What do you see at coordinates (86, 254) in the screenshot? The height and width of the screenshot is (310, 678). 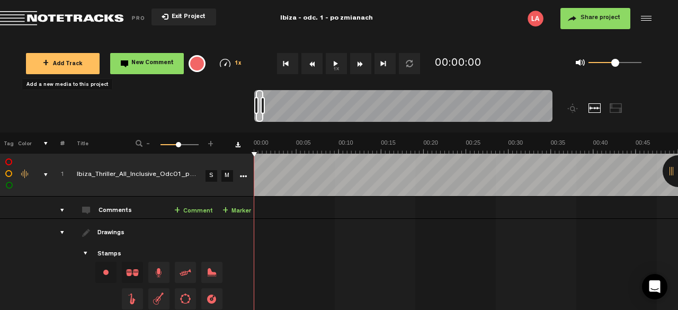 I see `span: Showcase stamps` at bounding box center [86, 254].